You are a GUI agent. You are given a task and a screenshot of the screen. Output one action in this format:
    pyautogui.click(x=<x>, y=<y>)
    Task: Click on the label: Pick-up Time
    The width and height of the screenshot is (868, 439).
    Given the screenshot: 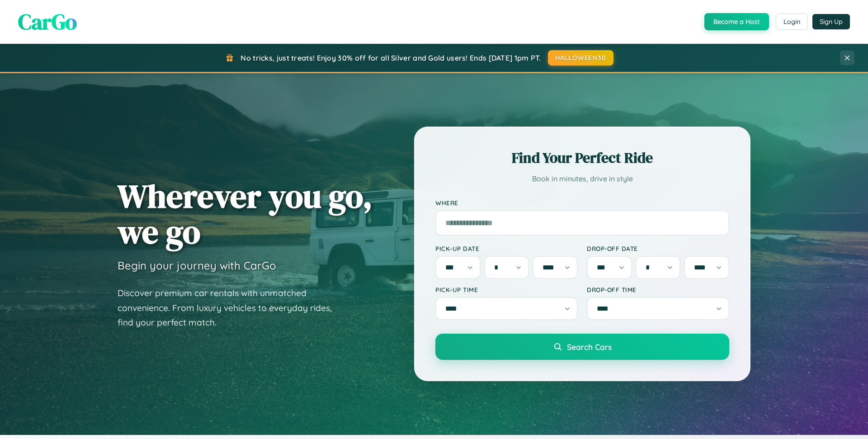 What is the action you would take?
    pyautogui.click(x=506, y=289)
    